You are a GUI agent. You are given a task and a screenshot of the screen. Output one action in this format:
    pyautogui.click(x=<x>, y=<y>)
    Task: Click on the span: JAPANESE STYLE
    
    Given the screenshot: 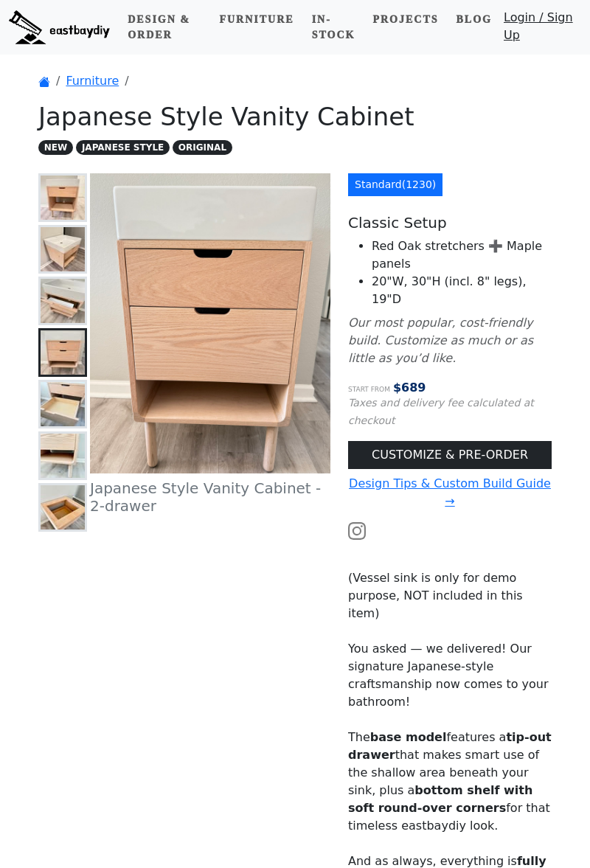 What is the action you would take?
    pyautogui.click(x=122, y=147)
    